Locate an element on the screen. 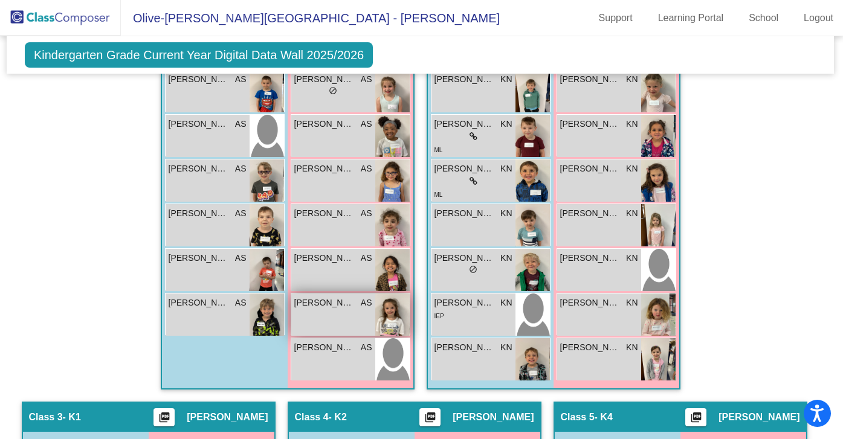  span: Class 5 is located at coordinates (578, 418).